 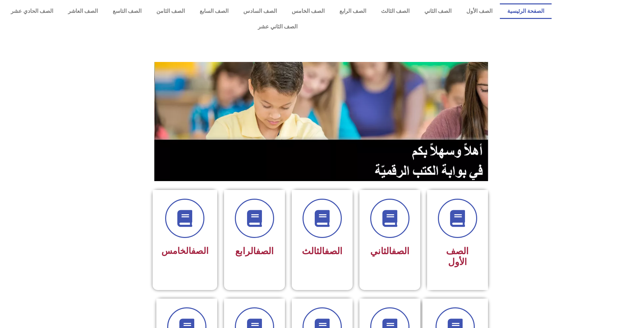 I want to click on a: الصف الرابع, so click(x=352, y=11).